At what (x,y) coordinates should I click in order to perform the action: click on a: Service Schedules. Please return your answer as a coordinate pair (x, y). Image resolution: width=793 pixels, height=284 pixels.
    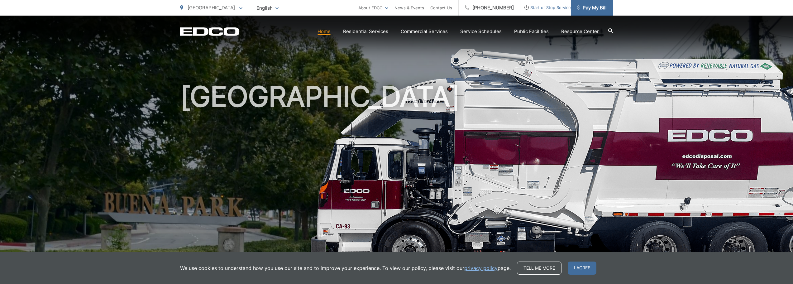
    Looking at the image, I should click on (481, 31).